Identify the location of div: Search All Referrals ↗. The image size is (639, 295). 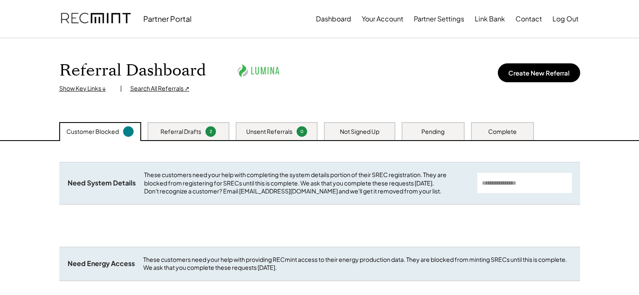
(160, 89).